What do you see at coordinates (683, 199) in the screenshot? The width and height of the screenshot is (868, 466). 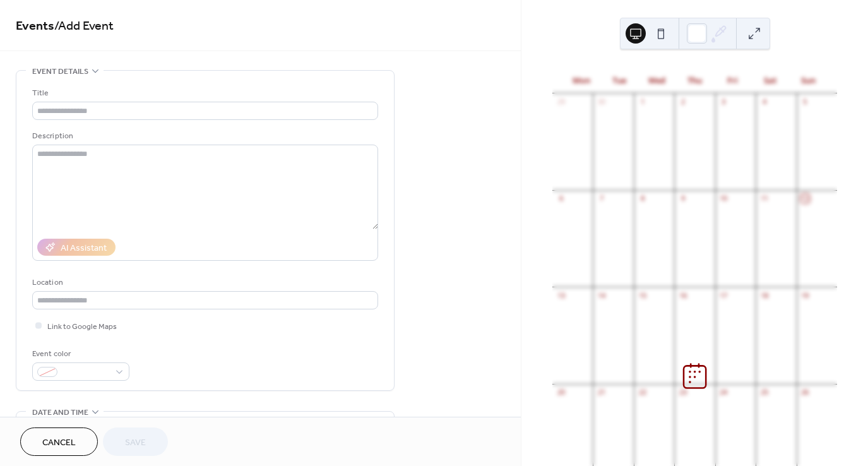 I see `div: 9` at bounding box center [683, 199].